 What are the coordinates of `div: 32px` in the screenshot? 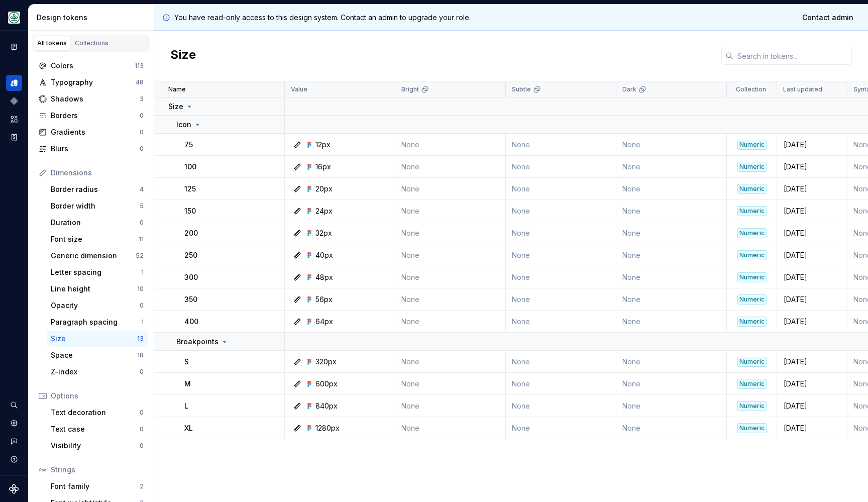 It's located at (324, 233).